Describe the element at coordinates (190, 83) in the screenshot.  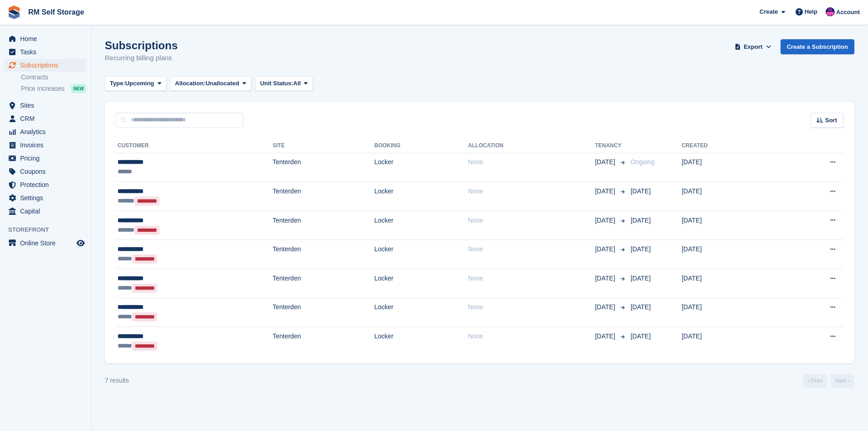
I see `span: Allocation:` at that location.